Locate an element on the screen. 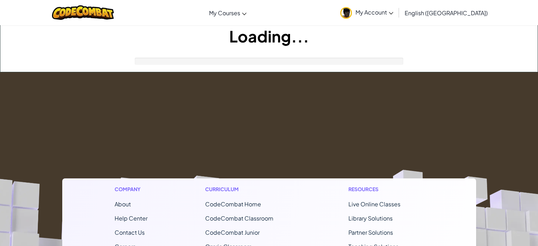 This screenshot has height=246, width=538. h1: Loading... is located at coordinates (269, 36).